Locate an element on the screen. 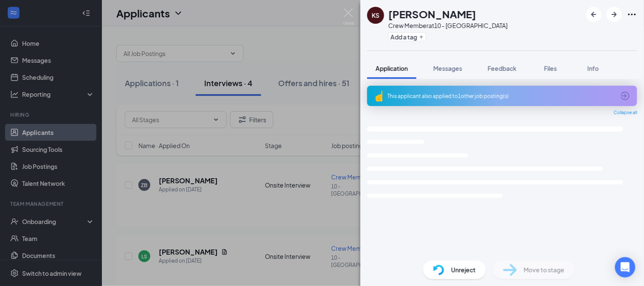 Image resolution: width=644 pixels, height=286 pixels. button: PlusAdd a tag is located at coordinates (407, 36).